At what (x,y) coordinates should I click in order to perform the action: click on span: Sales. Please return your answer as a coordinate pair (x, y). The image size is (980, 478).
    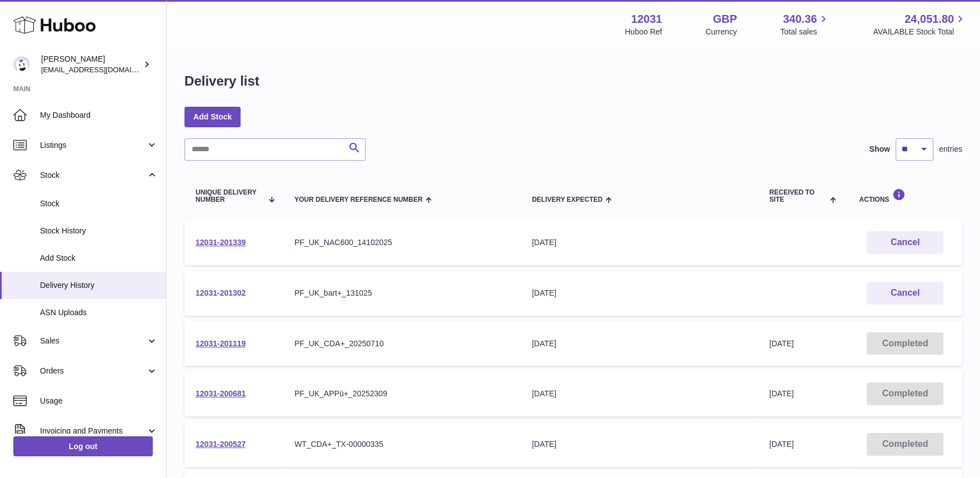
    Looking at the image, I should click on (93, 341).